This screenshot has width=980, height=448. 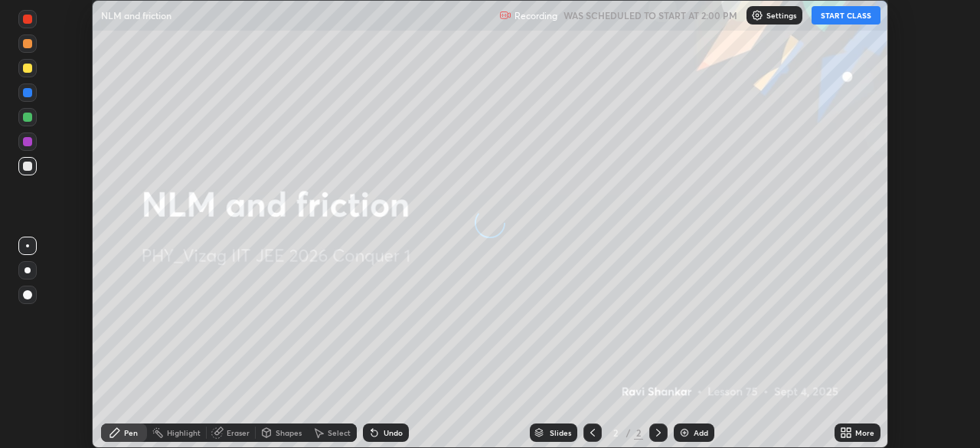 What do you see at coordinates (865, 433) in the screenshot?
I see `div: More` at bounding box center [865, 433].